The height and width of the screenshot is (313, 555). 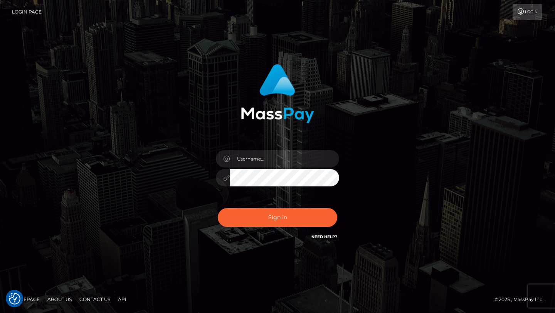 I want to click on div: © 2025 , MassPay Inc., so click(x=522, y=299).